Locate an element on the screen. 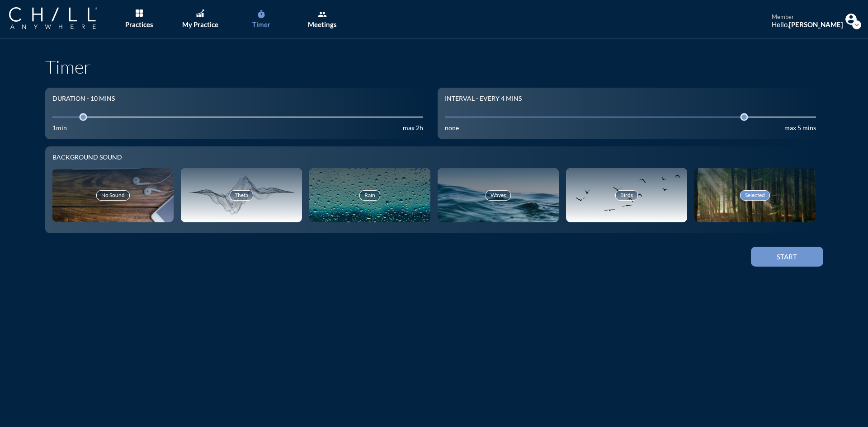  div: Interval - Every 4 mins is located at coordinates (483, 98).